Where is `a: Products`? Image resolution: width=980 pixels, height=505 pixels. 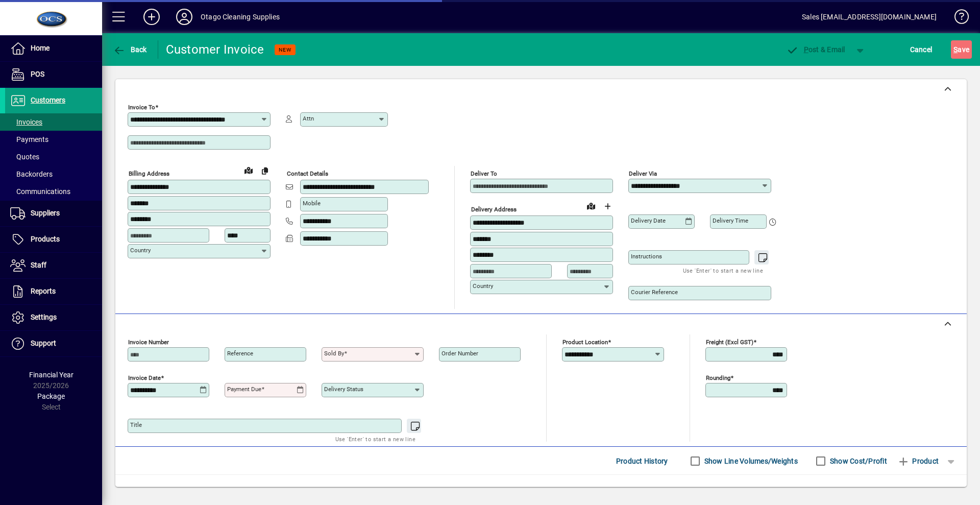
a: Products is located at coordinates (54, 239).